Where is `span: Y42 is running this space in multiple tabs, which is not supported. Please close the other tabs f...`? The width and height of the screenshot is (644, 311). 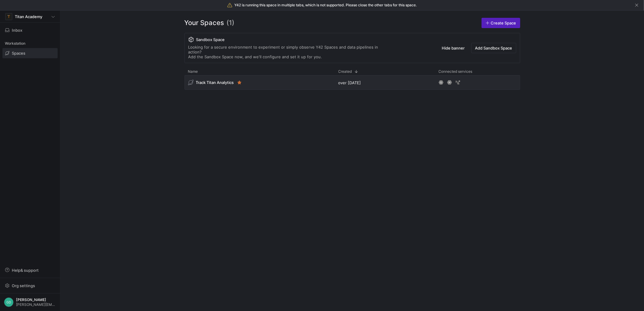
span: Y42 is running this space in multiple tabs, which is not supported. Please close the other tabs f... is located at coordinates (326, 5).